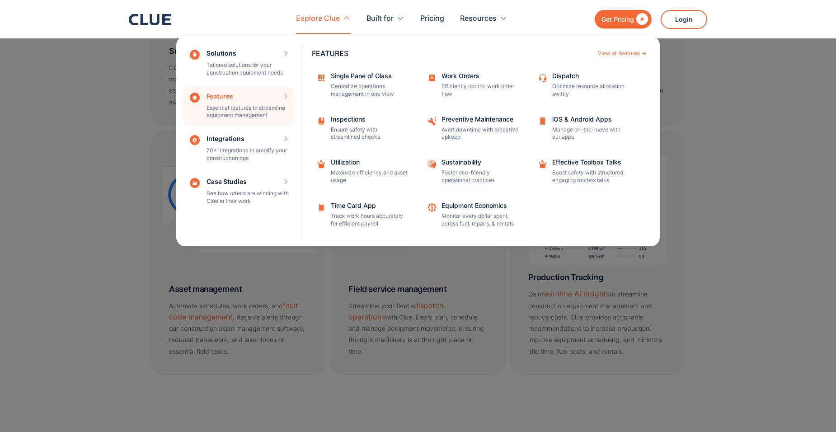 Image resolution: width=836 pixels, height=432 pixels. Describe the element at coordinates (432, 121) in the screenshot. I see `img: Tool and information icon` at that location.